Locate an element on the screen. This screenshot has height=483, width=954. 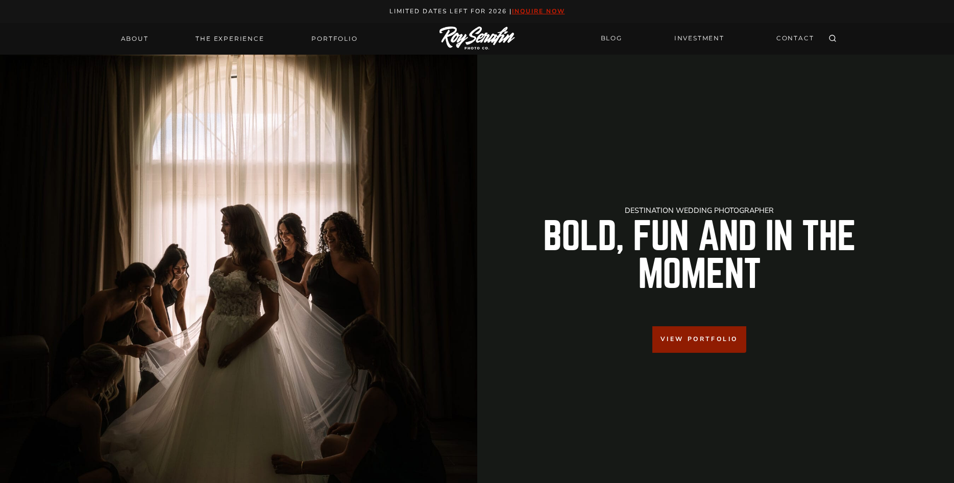
button: View Search Form is located at coordinates (833, 39).